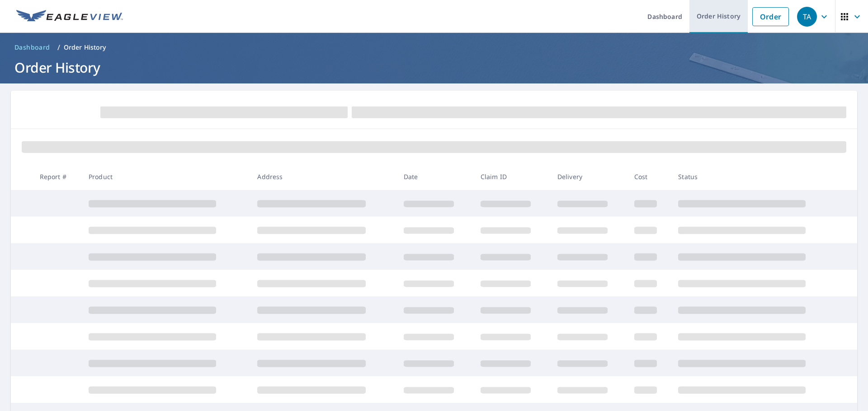  What do you see at coordinates (649, 177) in the screenshot?
I see `th: Cost` at bounding box center [649, 177].